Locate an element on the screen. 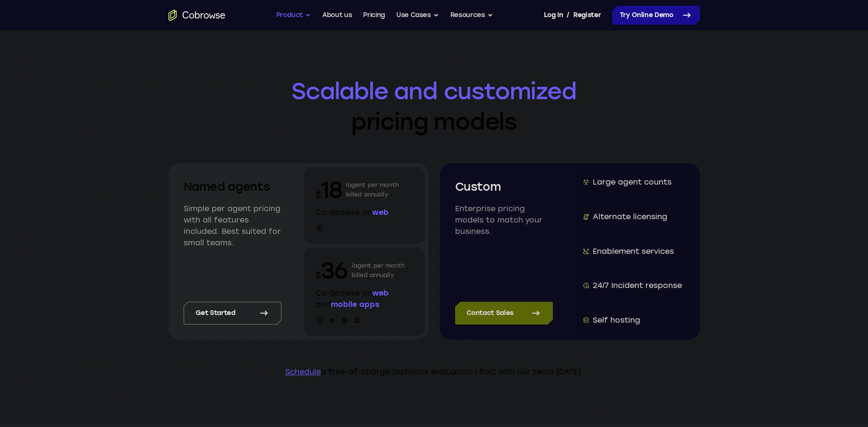 The image size is (868, 427). a: Go to the home page is located at coordinates (197, 15).